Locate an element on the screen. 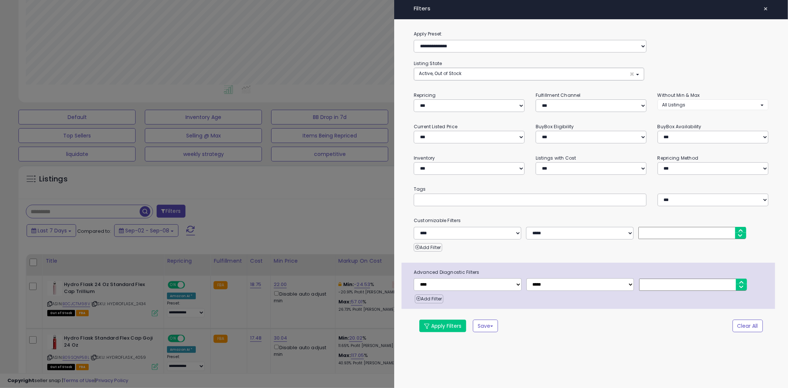 Image resolution: width=788 pixels, height=388 pixels. span: All Listings is located at coordinates (674, 105).